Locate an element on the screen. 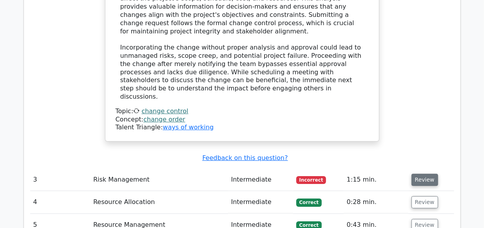 The width and height of the screenshot is (484, 228). div: Topic: is located at coordinates (242, 111).